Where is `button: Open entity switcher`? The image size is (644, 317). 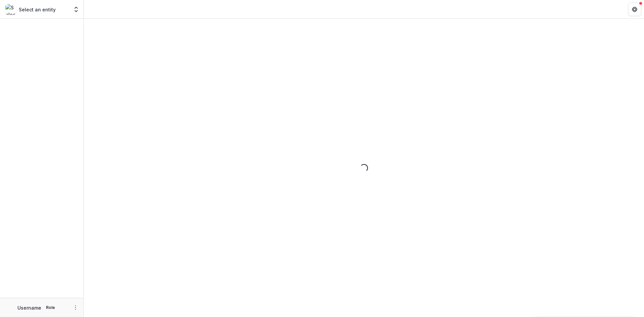
button: Open entity switcher is located at coordinates (76, 9).